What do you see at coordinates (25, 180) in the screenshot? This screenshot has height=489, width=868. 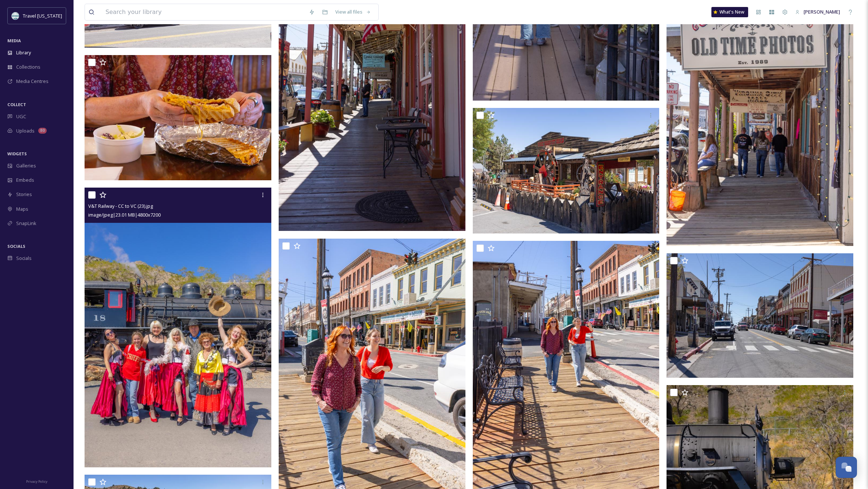 I see `span: Embeds` at bounding box center [25, 180].